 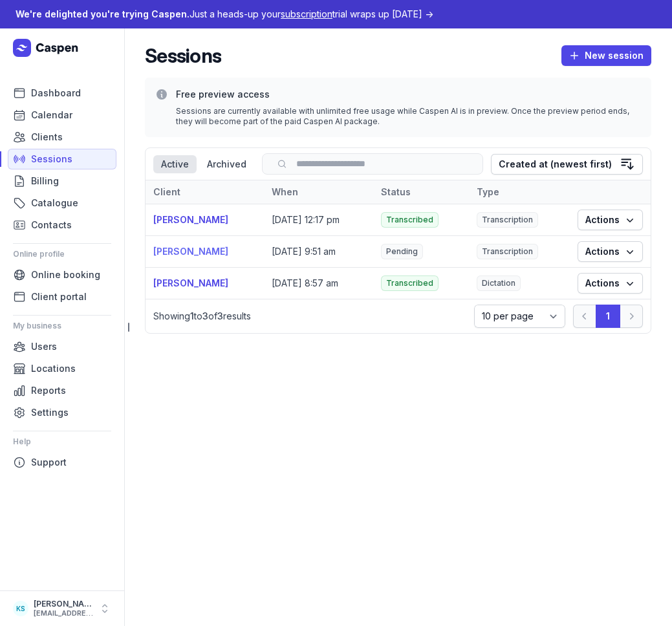 I want to click on div: Sessions are currently available with unlimited free usage while Caspen AI is in preview. Once th..., so click(x=408, y=117).